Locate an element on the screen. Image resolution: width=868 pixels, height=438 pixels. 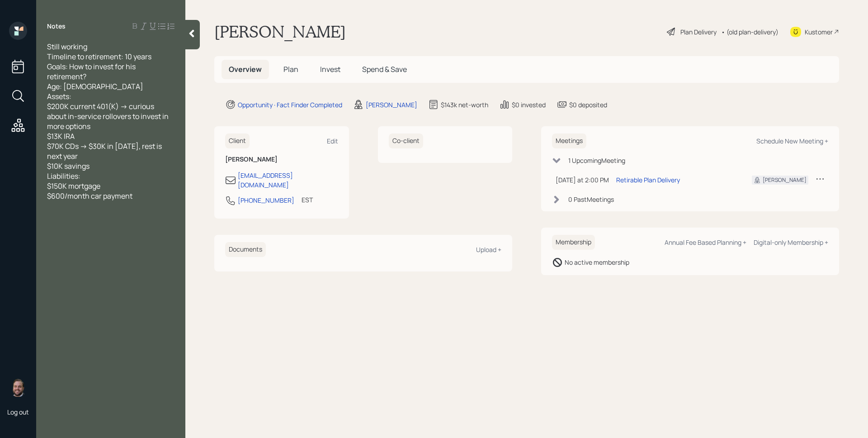
div: $0 deposited is located at coordinates (588, 105).